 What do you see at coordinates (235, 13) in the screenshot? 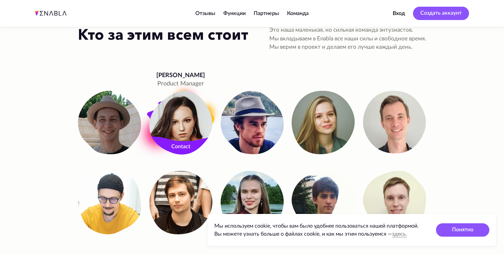
I see `a: Функции` at bounding box center [235, 13].